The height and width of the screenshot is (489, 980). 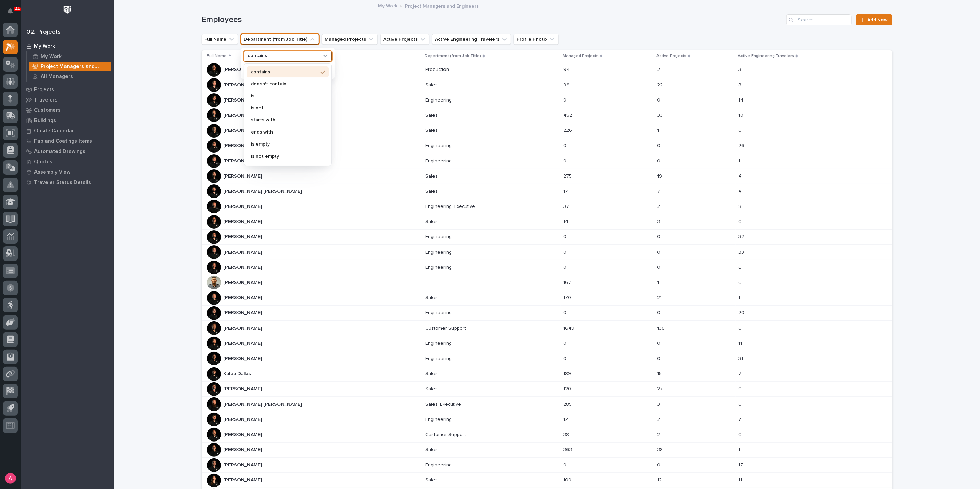 What do you see at coordinates (567, 206) in the screenshot?
I see `p: 37` at bounding box center [567, 206].